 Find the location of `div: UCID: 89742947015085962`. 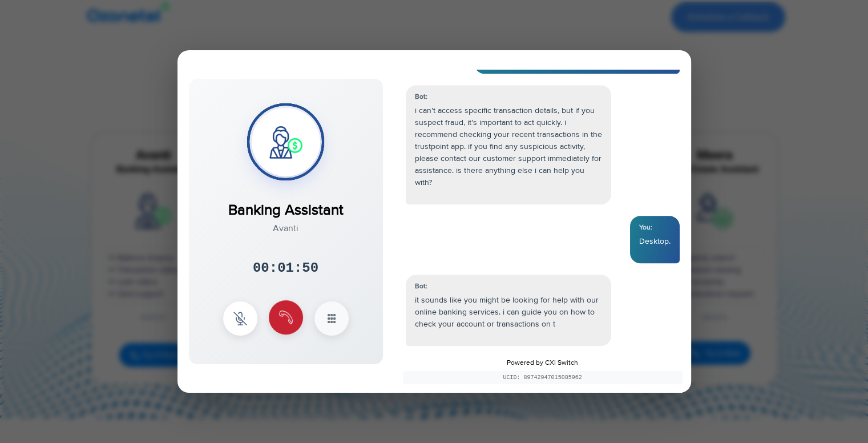

div: UCID: 89742947015085962 is located at coordinates (543, 377).